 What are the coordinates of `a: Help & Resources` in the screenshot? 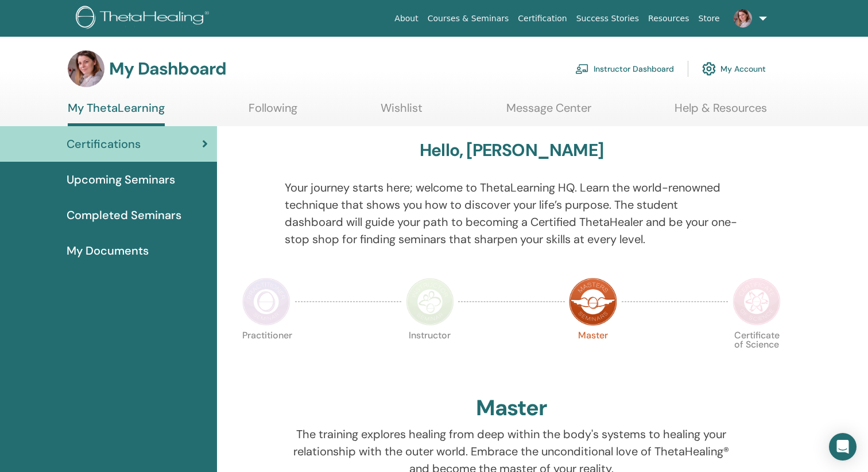 It's located at (720, 112).